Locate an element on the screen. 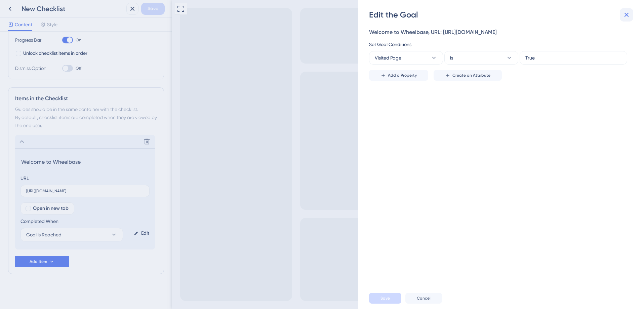 The width and height of the screenshot is (644, 309). button: Visited Page is located at coordinates (406, 58).